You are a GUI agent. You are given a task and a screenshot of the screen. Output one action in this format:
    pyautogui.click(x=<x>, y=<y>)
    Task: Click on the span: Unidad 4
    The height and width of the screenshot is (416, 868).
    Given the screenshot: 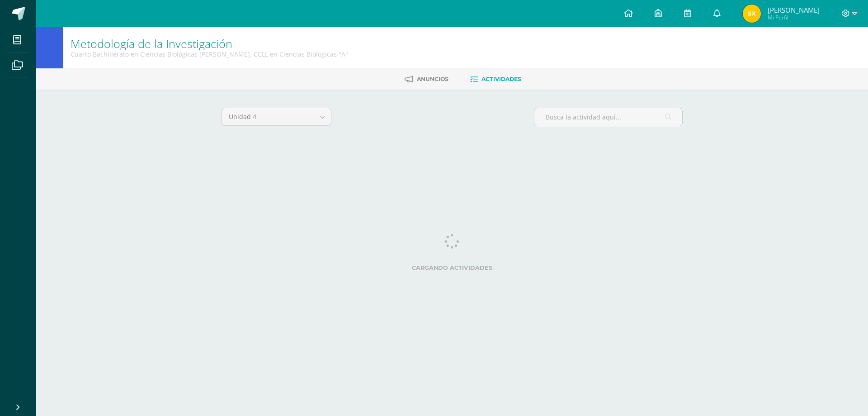 What is the action you would take?
    pyautogui.click(x=267, y=117)
    